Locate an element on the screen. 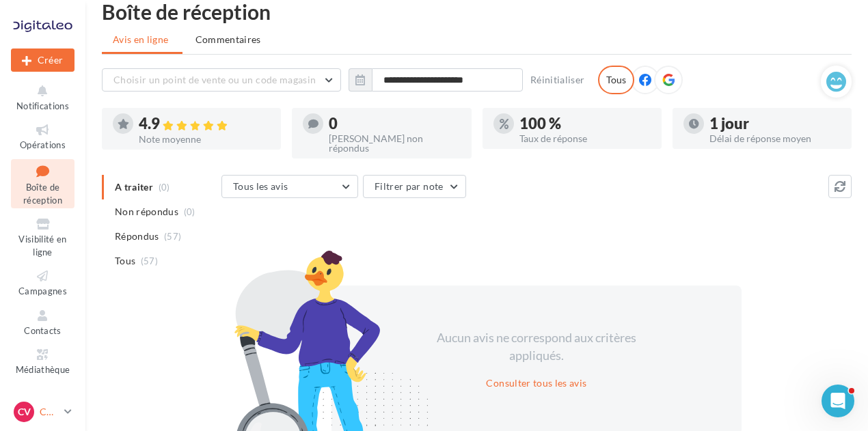 This screenshot has width=868, height=431. span: Opérations is located at coordinates (42, 145).